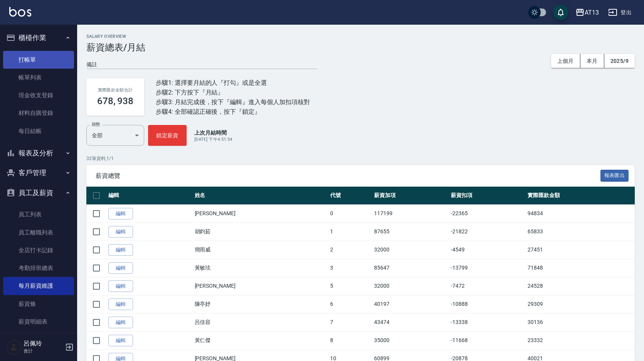 The height and width of the screenshot is (361, 644). Describe the element at coordinates (261, 249) in the screenshot. I see `td: 簡雨威` at that location.